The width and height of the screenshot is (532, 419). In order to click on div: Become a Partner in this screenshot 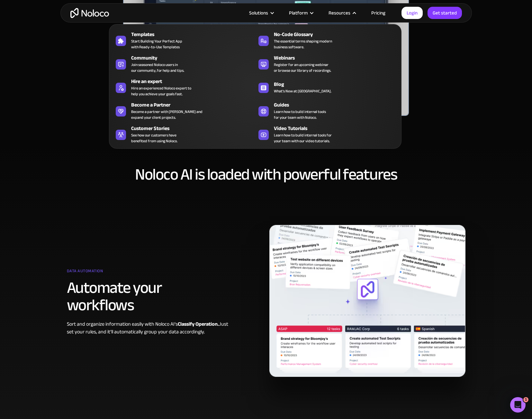, I will do `click(194, 105)`.